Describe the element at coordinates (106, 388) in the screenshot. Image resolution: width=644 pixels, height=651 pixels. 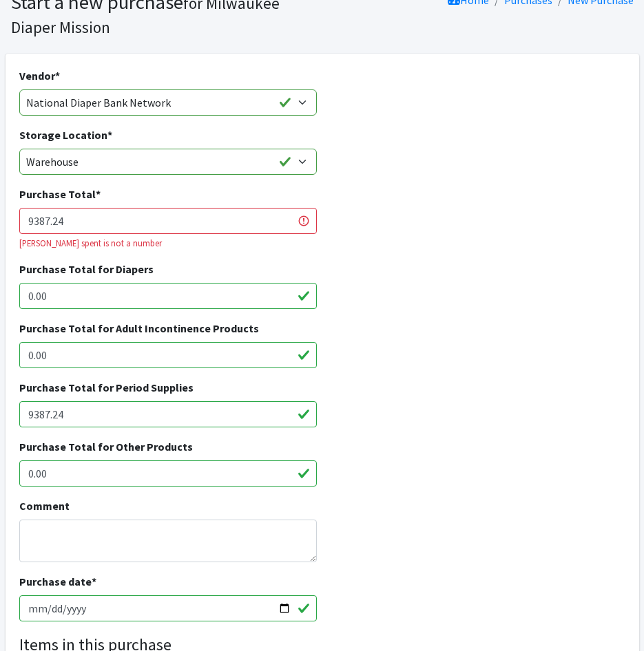
I see `label: Purchase Total for Period Supplies` at that location.